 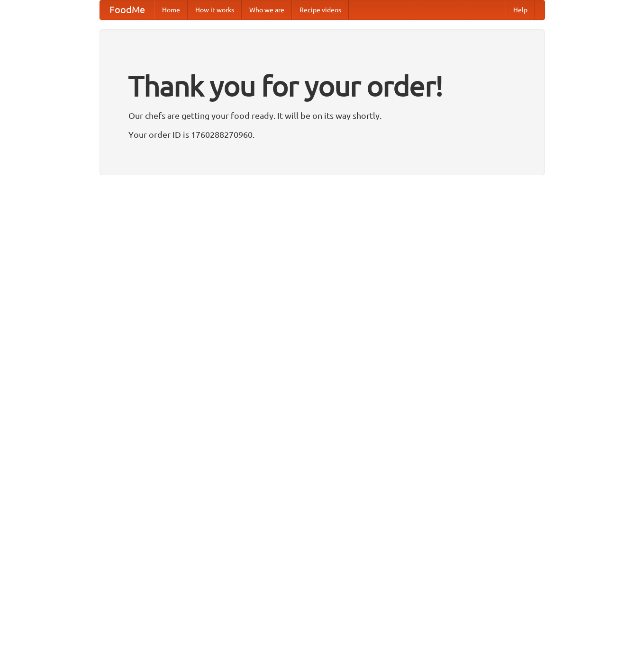 What do you see at coordinates (215, 10) in the screenshot?
I see `a: How it works` at bounding box center [215, 10].